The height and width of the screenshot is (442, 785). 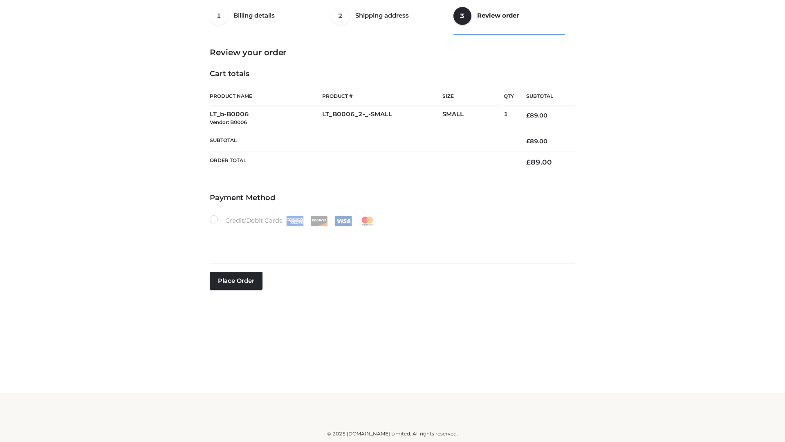 What do you see at coordinates (236, 281) in the screenshot?
I see `button: Place order` at bounding box center [236, 281].